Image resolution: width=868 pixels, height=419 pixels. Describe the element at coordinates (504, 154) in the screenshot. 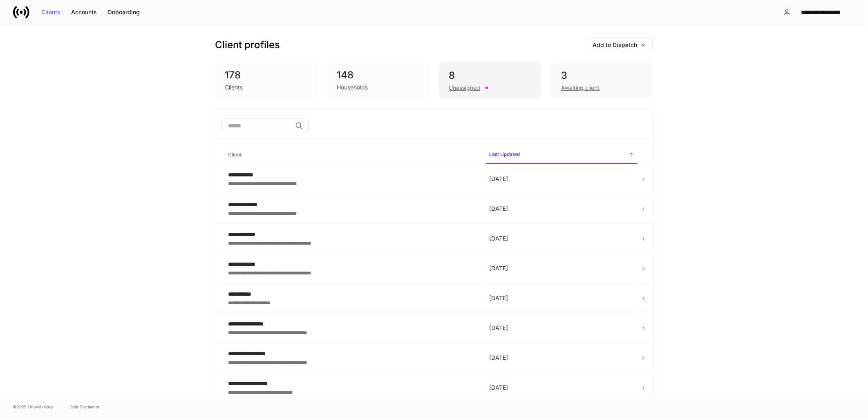

I see `h6: Last Updated` at that location.